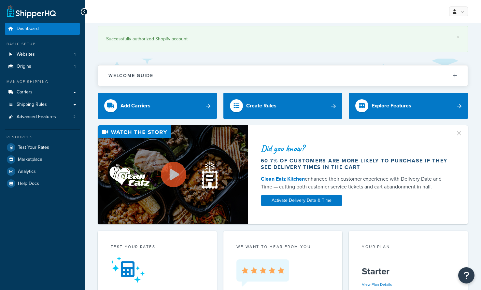  Describe the element at coordinates (283, 76) in the screenshot. I see `button: Welcome Guide` at that location.